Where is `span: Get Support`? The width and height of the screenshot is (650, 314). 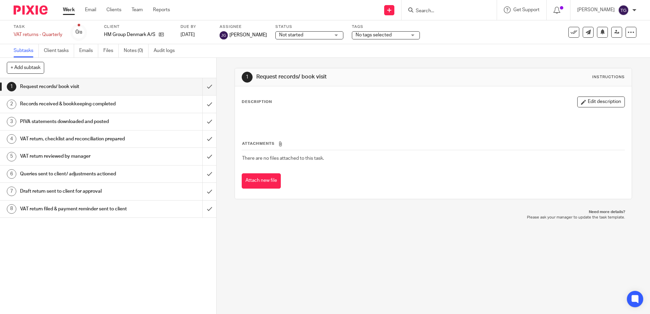 span: Get Support is located at coordinates (526, 10).